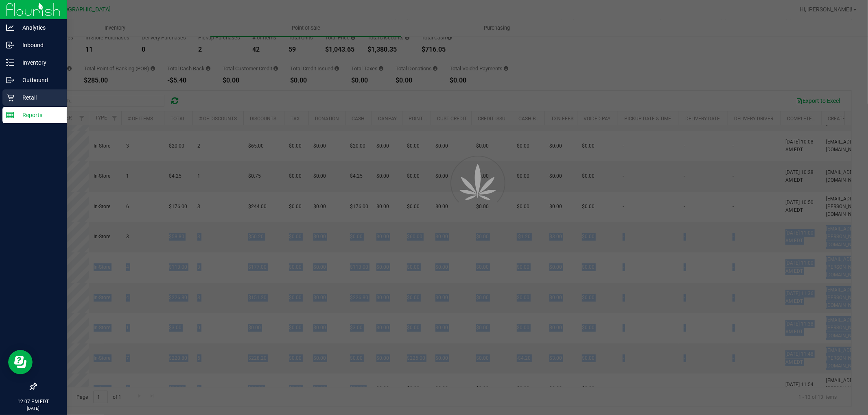 The width and height of the screenshot is (868, 415). I want to click on inline-svg: Analytics, so click(10, 28).